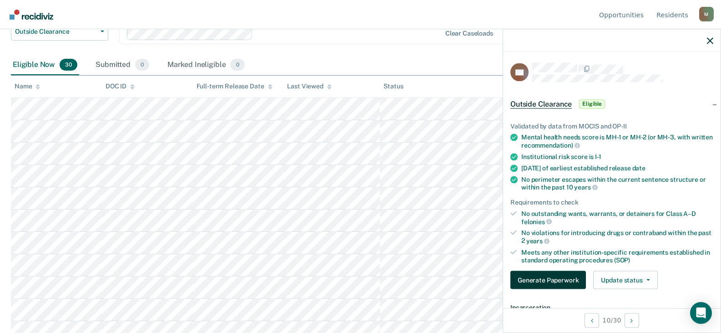 The image size is (721, 333). Describe the element at coordinates (617, 183) in the screenshot. I see `div: No perimeter escapes within the current sentence structure or within the past 10` at that location.